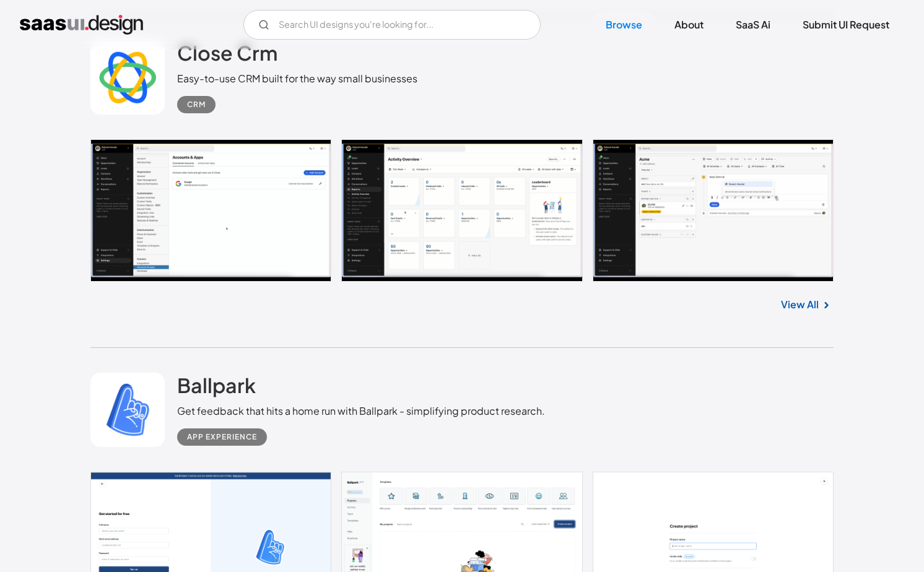 The width and height of the screenshot is (924, 572). What do you see at coordinates (216, 388) in the screenshot?
I see `a: Ballpark` at bounding box center [216, 388].